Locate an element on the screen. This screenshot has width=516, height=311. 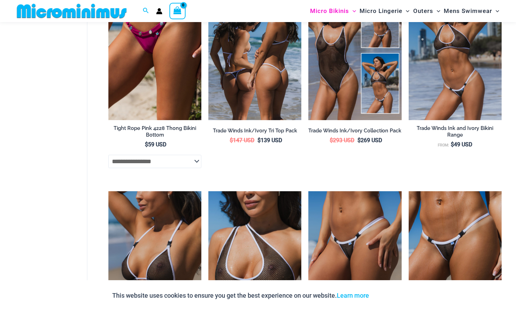
bdi: 269 USD is located at coordinates (369, 140).